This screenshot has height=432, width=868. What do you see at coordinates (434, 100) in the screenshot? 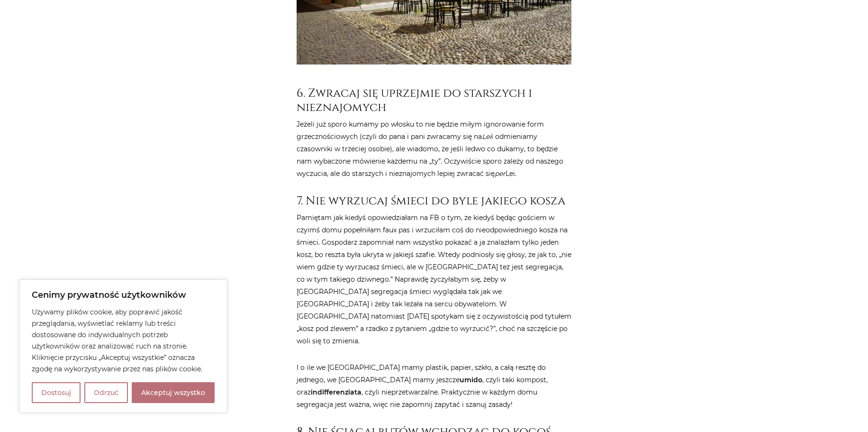
I see `h3: 6. Zwracaj się uprzejmie do starszych i nieznajomych` at bounding box center [434, 100].